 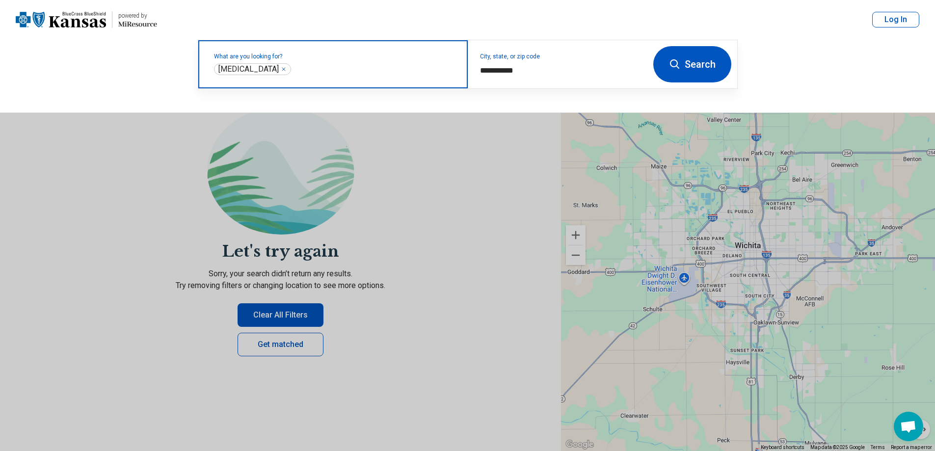 What do you see at coordinates (692, 64) in the screenshot?
I see `button: Search` at bounding box center [692, 64].